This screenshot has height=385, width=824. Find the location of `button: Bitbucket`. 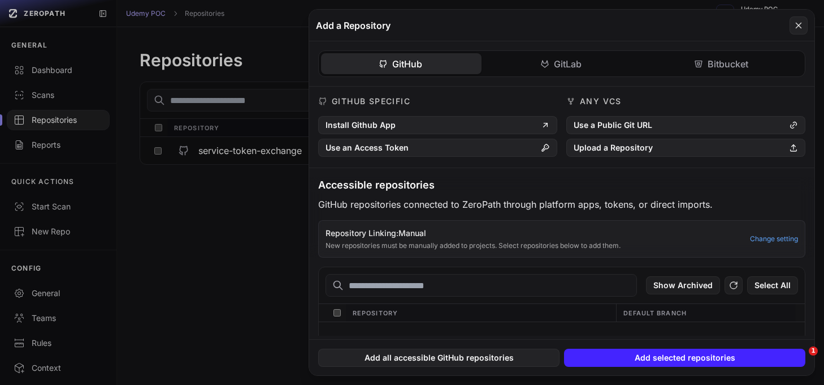

button: Bitbucket is located at coordinates (723, 63).